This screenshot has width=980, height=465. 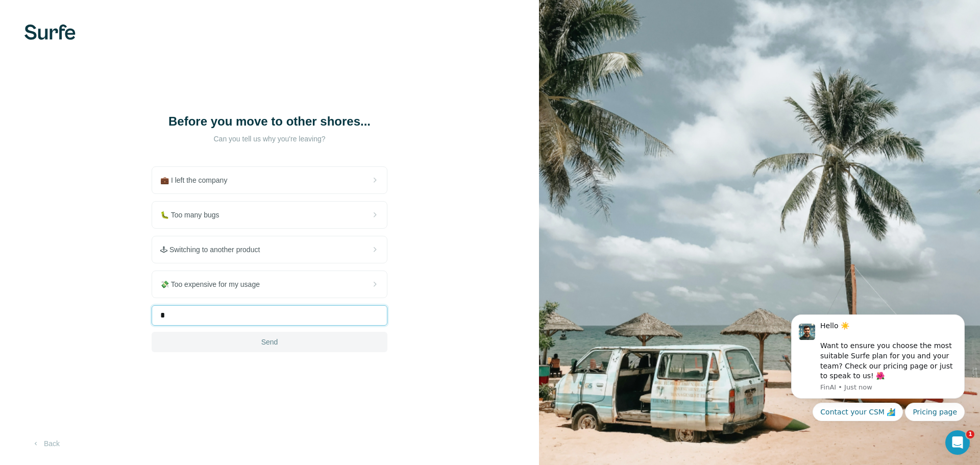 I want to click on img: Profile image for FinAI, so click(x=31, y=51).